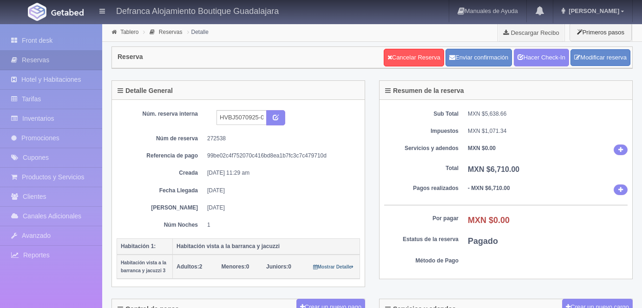  I want to click on h4: Defranca Alojamiento Boutique Guadalajara, so click(197, 10).